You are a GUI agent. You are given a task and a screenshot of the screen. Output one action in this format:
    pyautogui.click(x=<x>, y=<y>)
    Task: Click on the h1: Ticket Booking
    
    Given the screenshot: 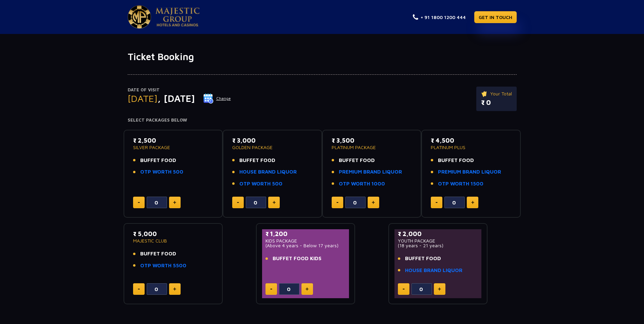 What is the action you would take?
    pyautogui.click(x=322, y=57)
    